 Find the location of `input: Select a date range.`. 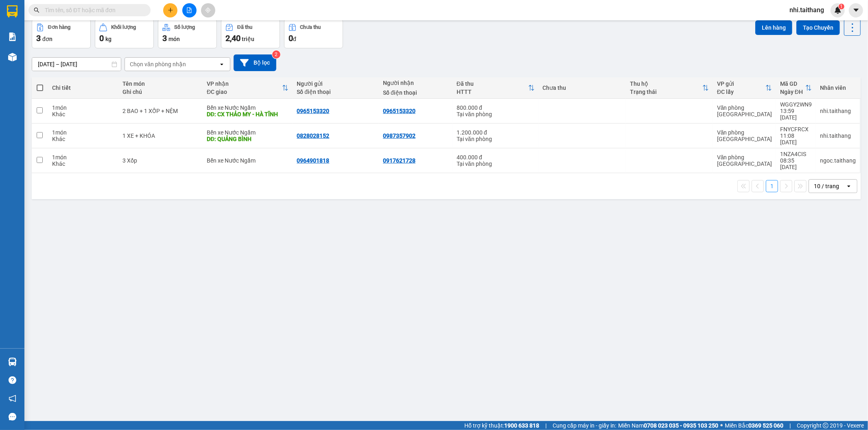

input: Select a date range. is located at coordinates (77, 64).